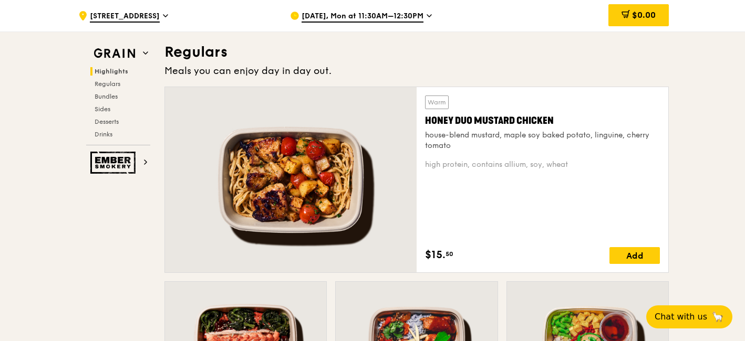  What do you see at coordinates (106, 97) in the screenshot?
I see `span: Bundles` at bounding box center [106, 97].